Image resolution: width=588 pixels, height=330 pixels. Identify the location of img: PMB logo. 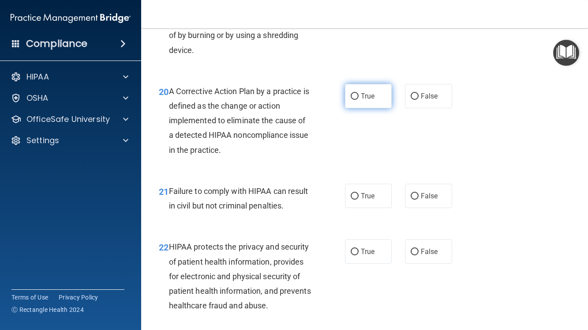
(71, 18).